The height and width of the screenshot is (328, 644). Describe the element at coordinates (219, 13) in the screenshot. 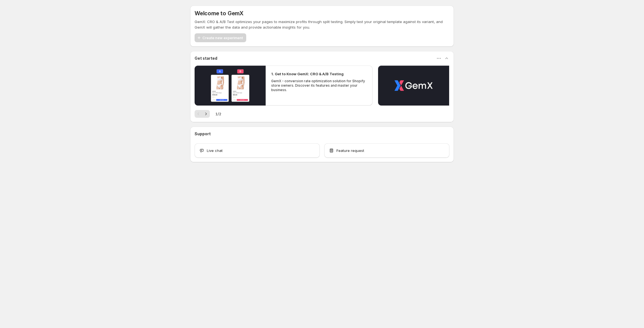

I see `h5: Welcome to GemX` at that location.